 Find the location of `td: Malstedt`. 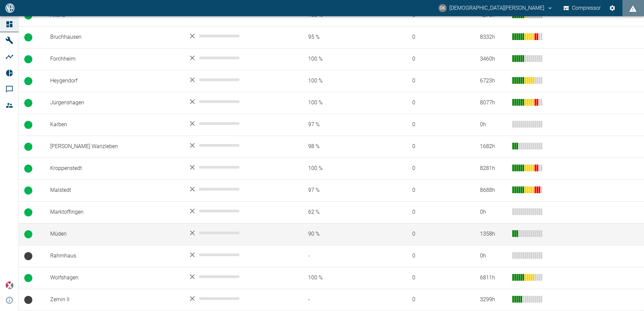

td: Malstedt is located at coordinates (114, 190).